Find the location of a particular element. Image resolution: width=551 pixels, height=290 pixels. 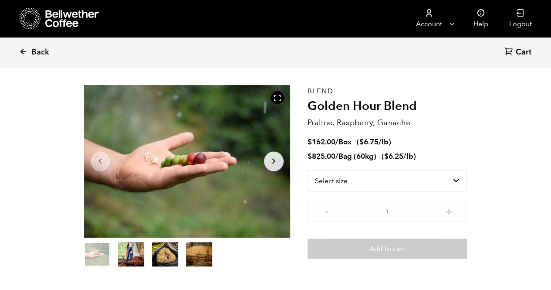

bdi: 162.00 is located at coordinates (322, 142).